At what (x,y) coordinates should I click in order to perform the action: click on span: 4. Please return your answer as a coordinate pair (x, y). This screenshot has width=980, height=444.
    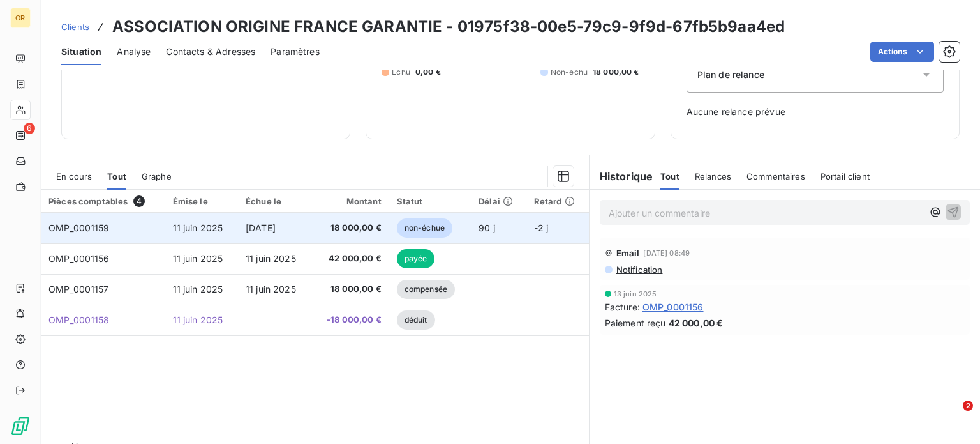
    Looking at the image, I should click on (139, 201).